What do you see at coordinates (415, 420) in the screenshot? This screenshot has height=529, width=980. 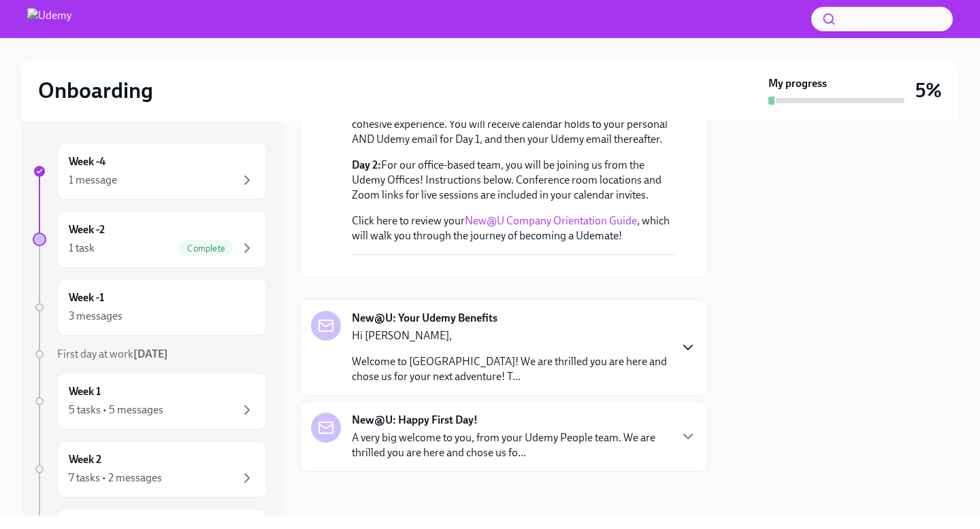 I see `strong: New@U: Happy First Day!` at bounding box center [415, 420].